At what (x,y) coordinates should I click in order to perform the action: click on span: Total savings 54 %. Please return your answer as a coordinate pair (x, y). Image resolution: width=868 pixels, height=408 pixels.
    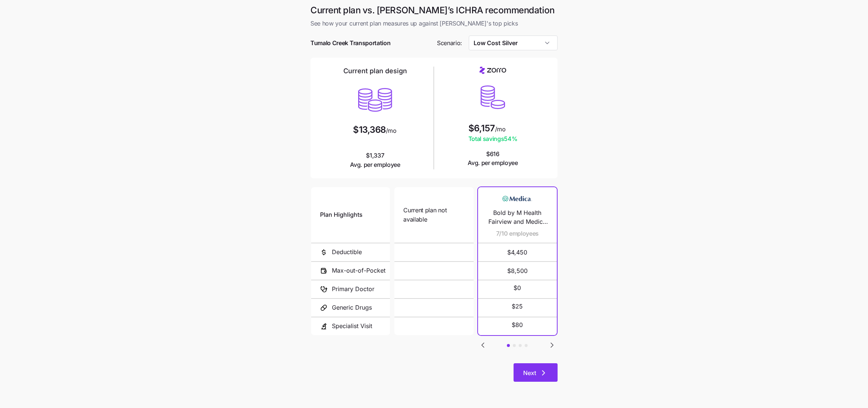
    Looking at the image, I should click on (493, 139).